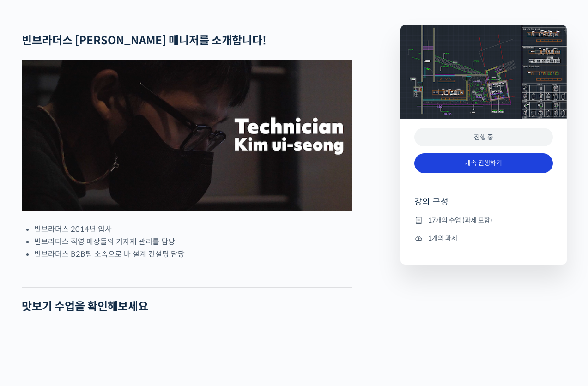  I want to click on a: 계속 진행하기, so click(484, 163).